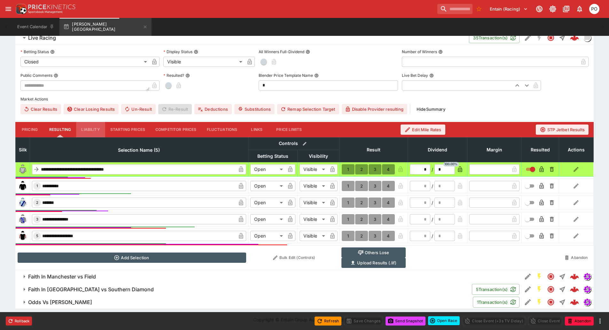 The height and width of the screenshot is (330, 609). What do you see at coordinates (579, 320) in the screenshot?
I see `span: Mark an event as closed and abandoned.` at bounding box center [579, 320].